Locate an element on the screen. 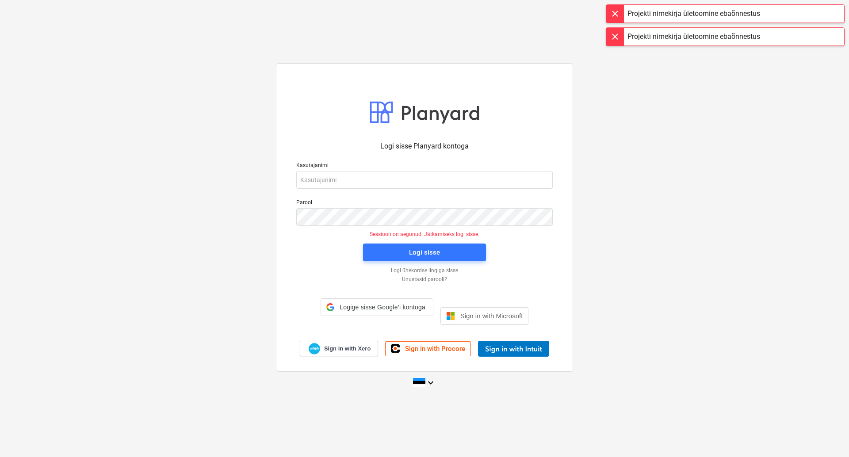 The height and width of the screenshot is (457, 849). p: Unustasid parooli? is located at coordinates (425, 280).